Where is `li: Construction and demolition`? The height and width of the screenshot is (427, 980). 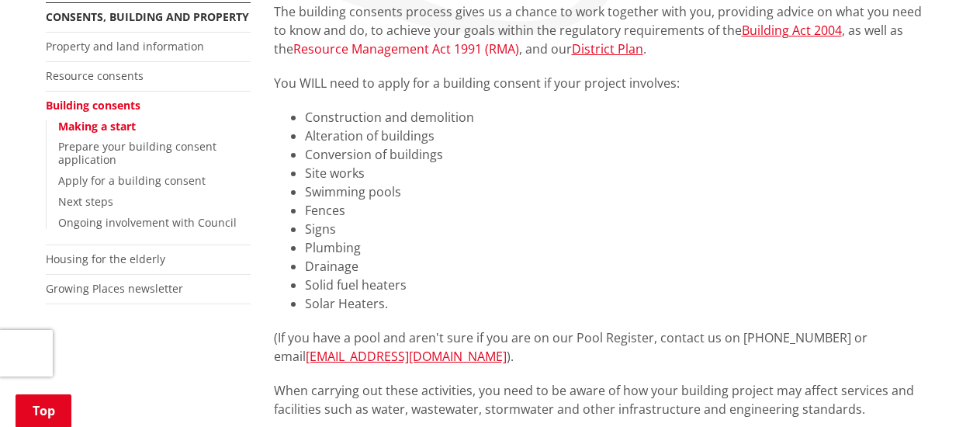
li: Construction and demolition is located at coordinates (620, 117).